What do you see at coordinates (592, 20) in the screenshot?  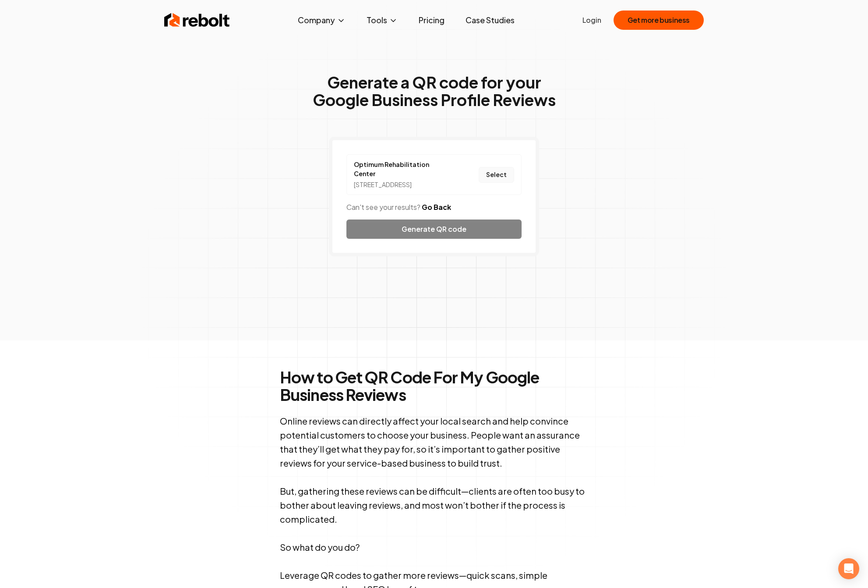 I see `a: Login` at bounding box center [592, 20].